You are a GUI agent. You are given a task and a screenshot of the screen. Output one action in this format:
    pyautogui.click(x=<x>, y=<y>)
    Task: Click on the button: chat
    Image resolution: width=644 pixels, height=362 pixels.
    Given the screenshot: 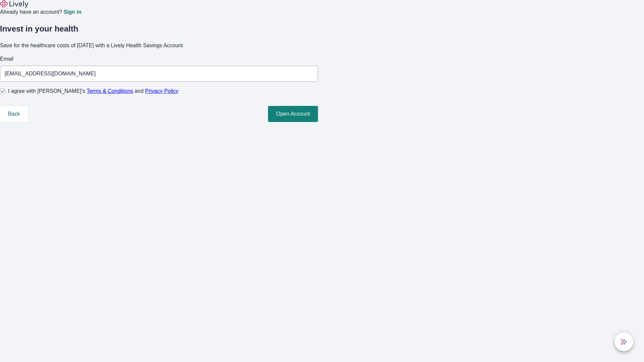 What is the action you would take?
    pyautogui.click(x=624, y=342)
    